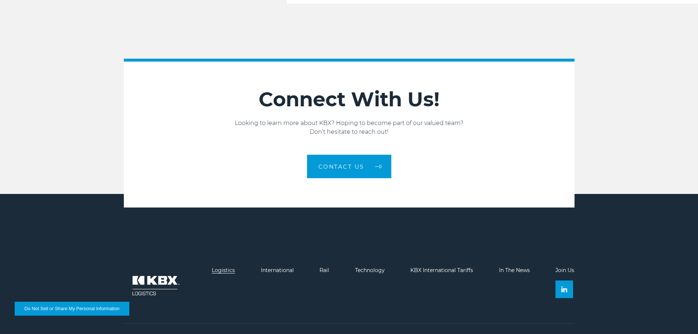 The height and width of the screenshot is (334, 698). What do you see at coordinates (565, 270) in the screenshot?
I see `a: Join Us` at bounding box center [565, 270].